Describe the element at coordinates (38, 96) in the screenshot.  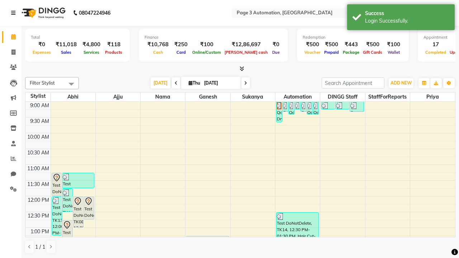
I see `div: Stylist` at that location.